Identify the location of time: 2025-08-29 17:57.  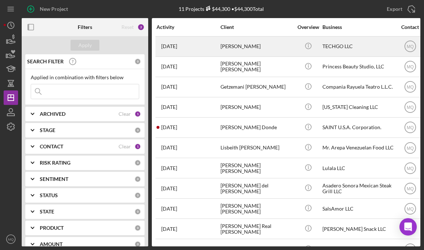
(169, 168).